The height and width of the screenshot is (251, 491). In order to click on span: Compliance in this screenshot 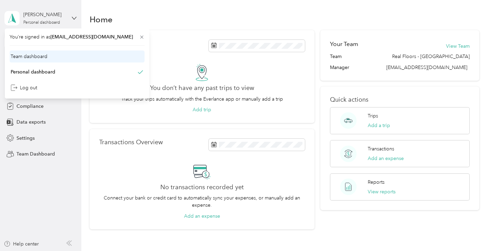, I will do `click(30, 106)`.